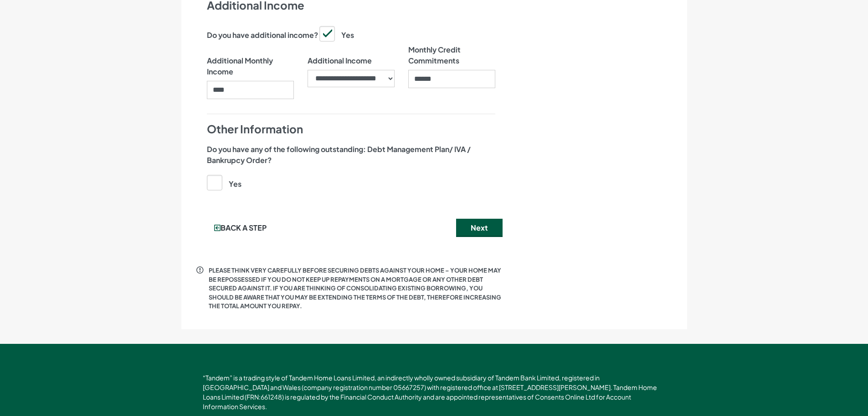 Image resolution: width=868 pixels, height=416 pixels. Describe the element at coordinates (262, 35) in the screenshot. I see `label: Do you have additional income?` at that location.